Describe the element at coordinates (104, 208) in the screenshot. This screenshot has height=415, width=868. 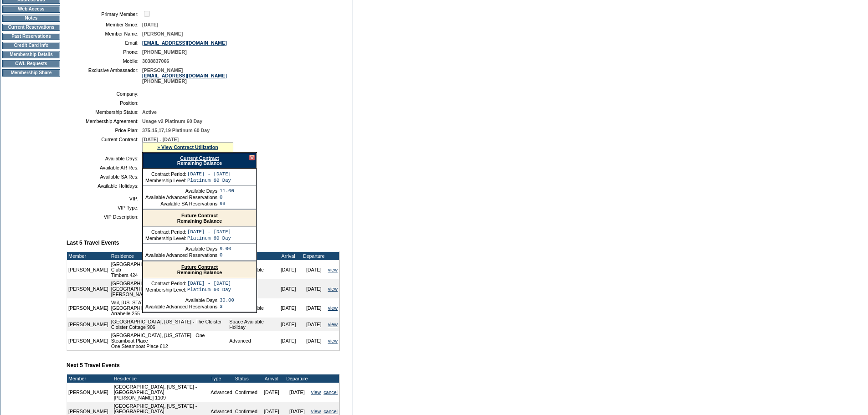
I see `td: VIP Type:` at that location.